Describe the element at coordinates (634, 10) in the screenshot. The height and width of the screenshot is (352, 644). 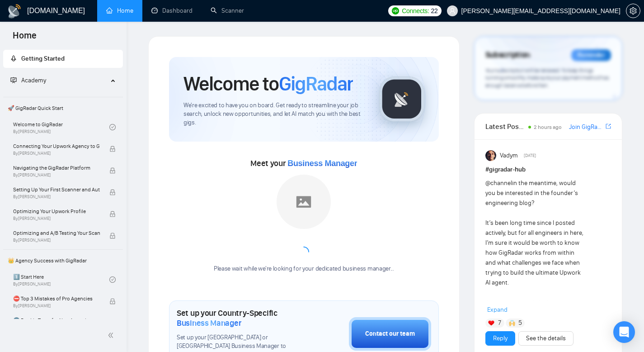
I see `button: setting` at that location.